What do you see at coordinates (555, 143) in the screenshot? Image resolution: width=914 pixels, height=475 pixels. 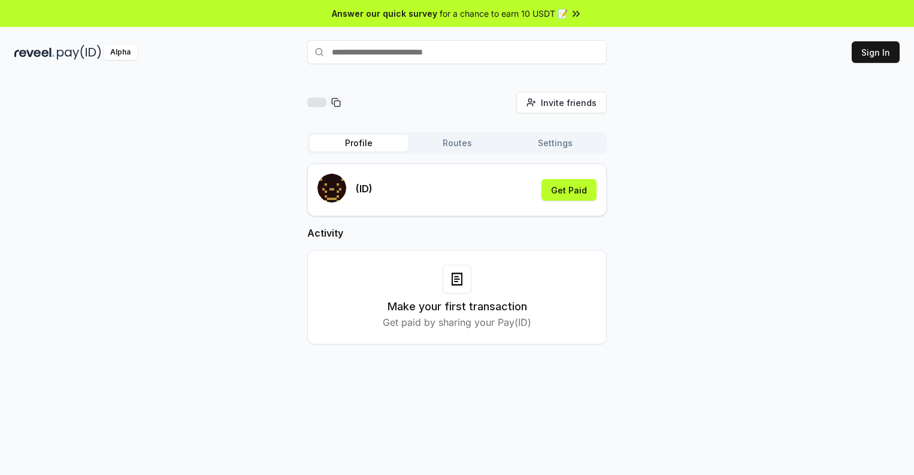 I see `button: Settings` at bounding box center [555, 143].